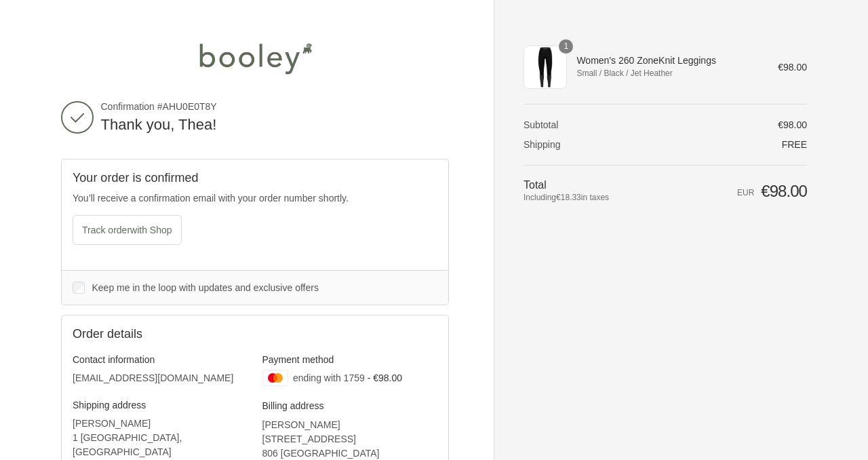 This screenshot has width=868, height=460. Describe the element at coordinates (350, 406) in the screenshot. I see `h3: Billing address` at that location.